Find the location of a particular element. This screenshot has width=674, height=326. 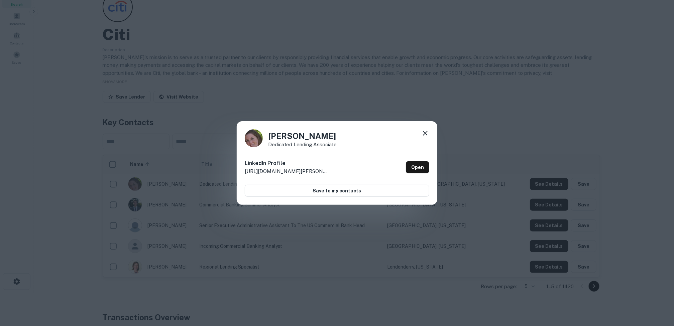

div: Chat Widget is located at coordinates (657, 289).